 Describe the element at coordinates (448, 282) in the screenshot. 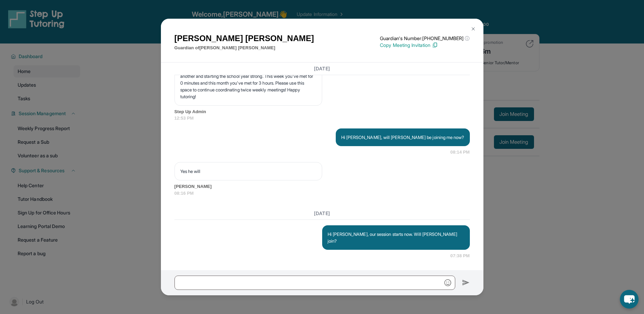

I see `img: Emoji` at that location.